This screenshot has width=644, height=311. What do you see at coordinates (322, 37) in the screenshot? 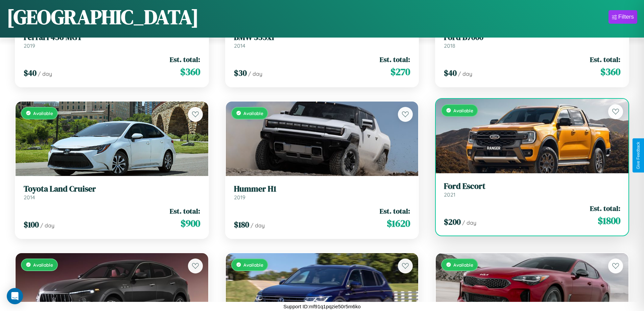
I see `h3: BMW 335xi` at bounding box center [322, 37].